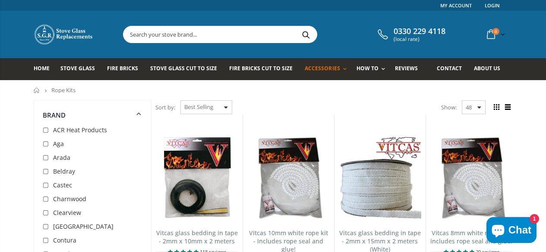 The width and height of the screenshot is (546, 252). What do you see at coordinates (63, 185) in the screenshot?
I see `span: Castec` at bounding box center [63, 185].